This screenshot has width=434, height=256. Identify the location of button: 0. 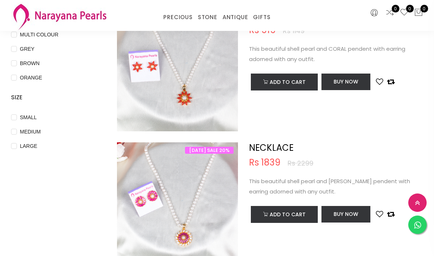
(418, 13).